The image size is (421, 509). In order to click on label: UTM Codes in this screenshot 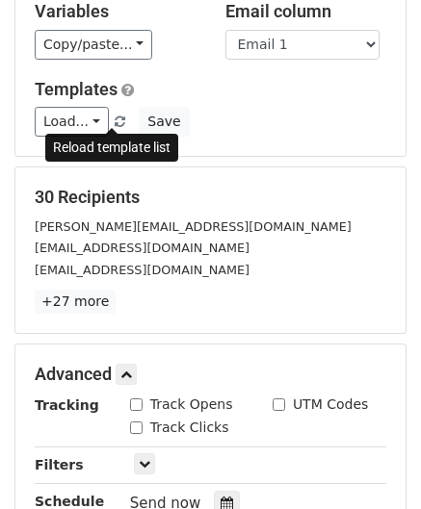, I will do `click(330, 404)`.